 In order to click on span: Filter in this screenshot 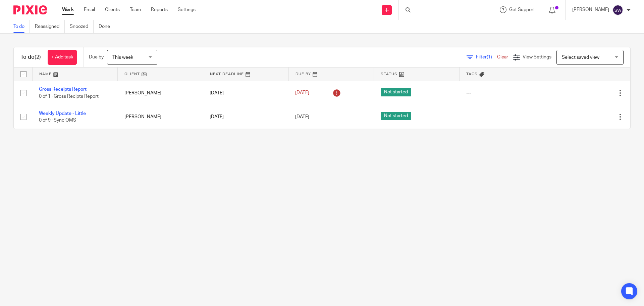, I will do `click(486, 57)`.